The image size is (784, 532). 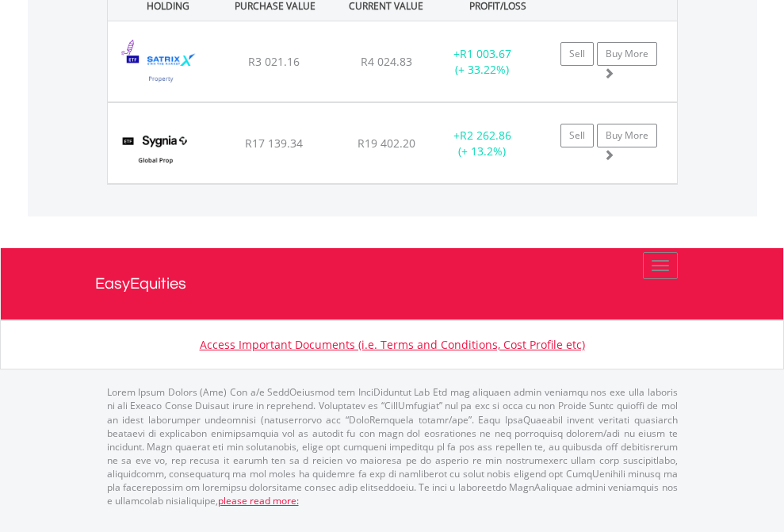 I want to click on img: TFSA.STXPRO.png, so click(x=161, y=69).